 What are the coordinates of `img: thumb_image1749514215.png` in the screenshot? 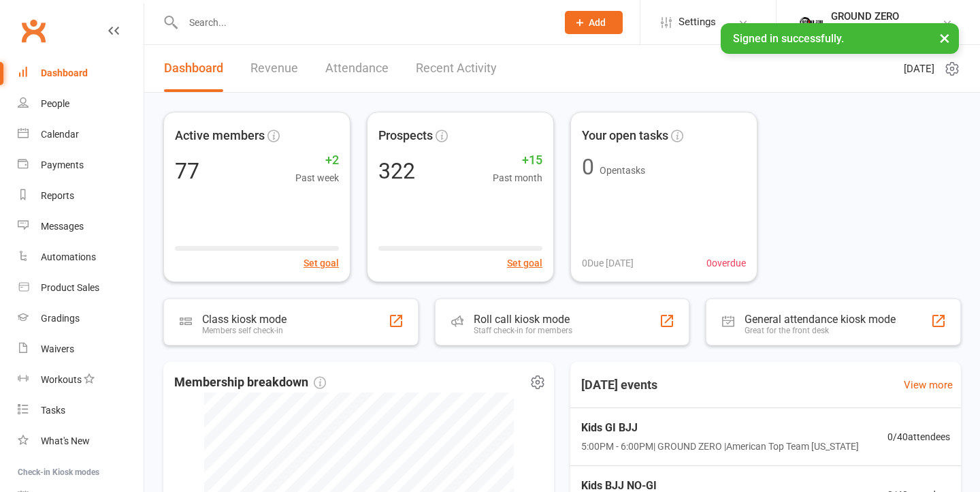 It's located at (810, 23).